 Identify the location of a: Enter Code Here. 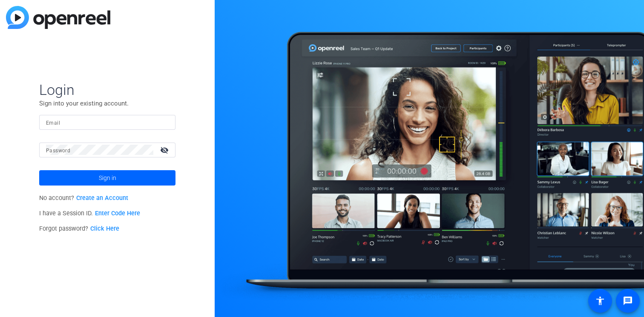
(118, 213).